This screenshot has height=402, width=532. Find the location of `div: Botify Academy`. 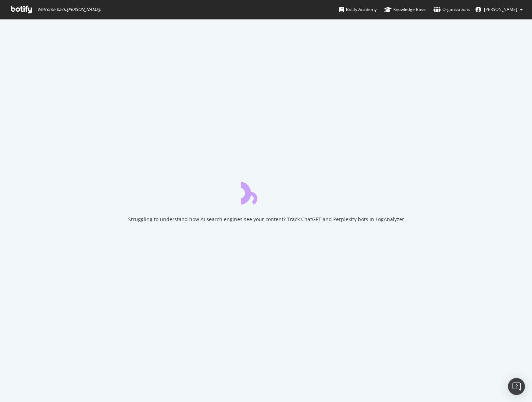

div: Botify Academy is located at coordinates (358, 10).